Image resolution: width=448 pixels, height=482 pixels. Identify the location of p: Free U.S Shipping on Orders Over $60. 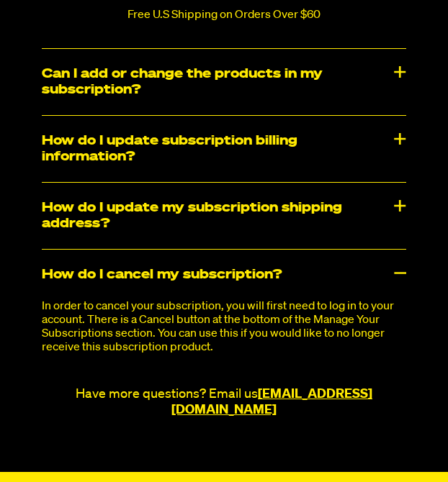
(224, 15).